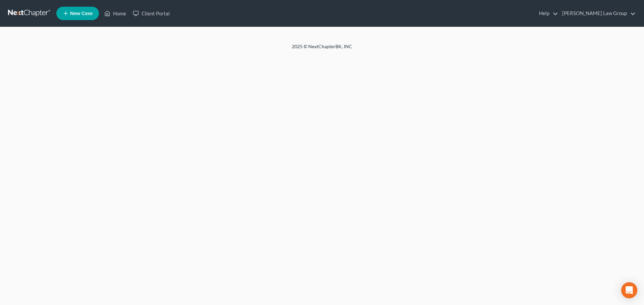 The image size is (644, 305). What do you see at coordinates (629, 291) in the screenshot?
I see `div: Open Intercom Messenger` at bounding box center [629, 291].